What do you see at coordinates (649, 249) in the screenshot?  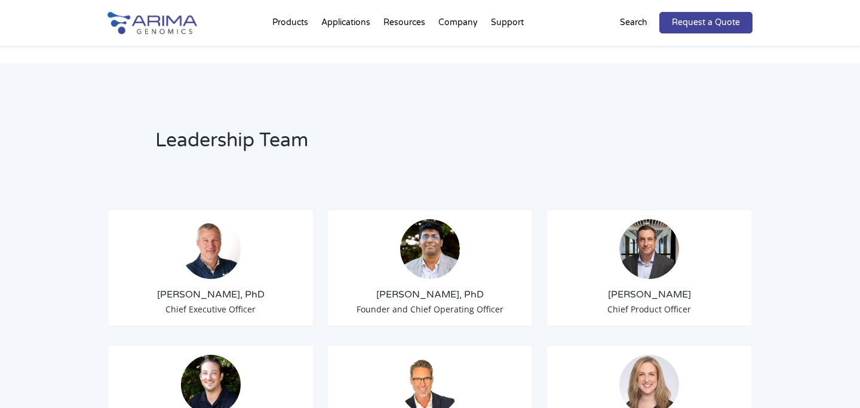 I see `img: Chris-Roberts.jpg` at bounding box center [649, 249].